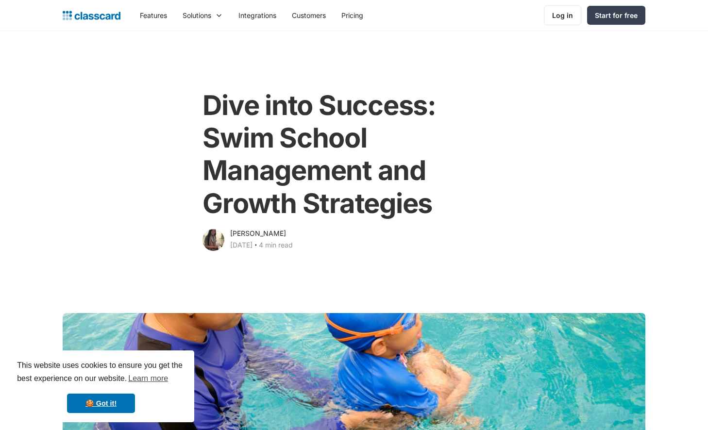  Describe the element at coordinates (276, 245) in the screenshot. I see `div: 4 min read` at that location.